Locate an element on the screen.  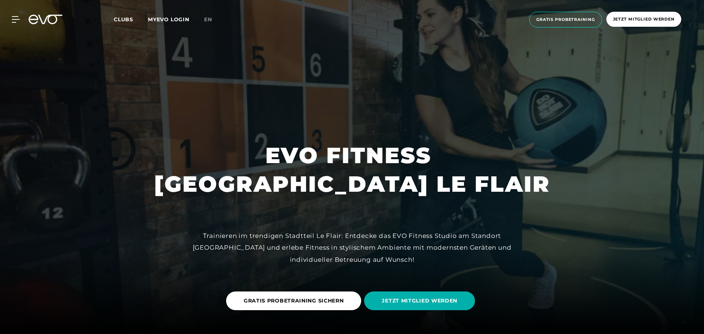
span: Jetzt Mitglied werden is located at coordinates (643, 19).